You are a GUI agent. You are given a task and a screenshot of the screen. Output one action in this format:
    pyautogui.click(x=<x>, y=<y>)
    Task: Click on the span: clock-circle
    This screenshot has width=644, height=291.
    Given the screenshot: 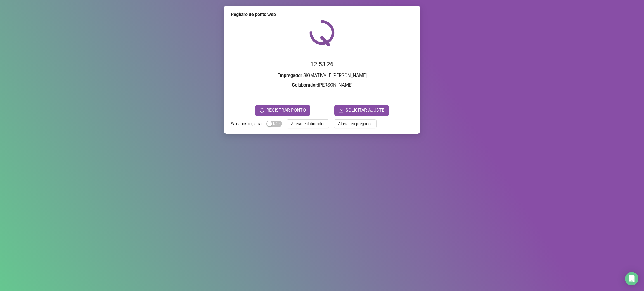 What is the action you would take?
    pyautogui.click(x=262, y=110)
    